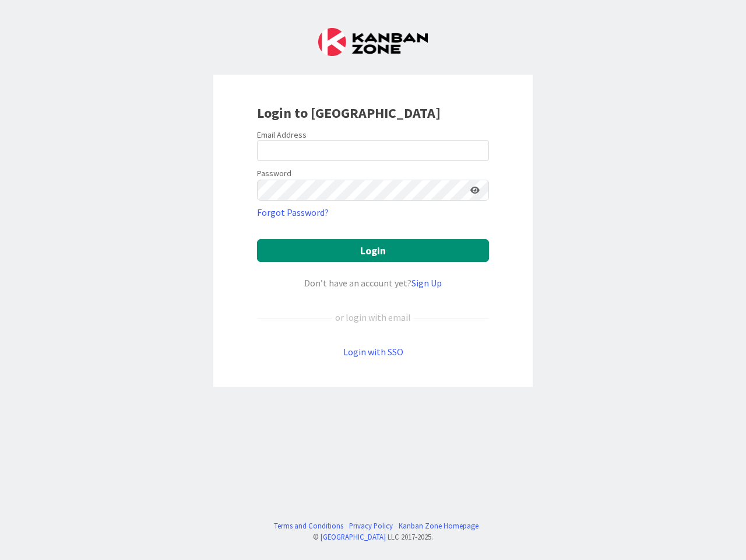 This screenshot has width=746, height=560. Describe the element at coordinates (373, 351) in the screenshot. I see `a: Login with SSO` at that location.